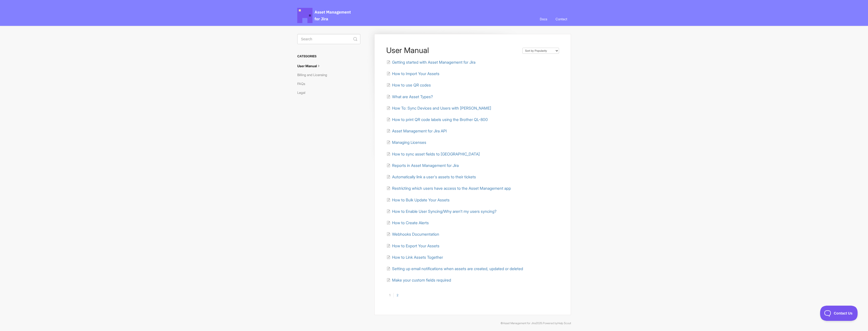  Describe the element at coordinates (434, 176) in the screenshot. I see `span: Automatically link a user's assets to their tickets` at that location.